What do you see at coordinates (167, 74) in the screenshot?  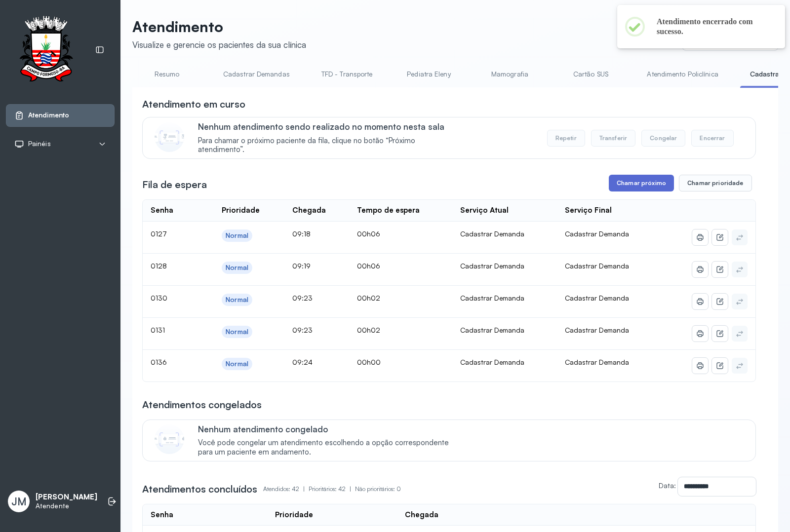 I see `a: Resumo` at bounding box center [167, 74].